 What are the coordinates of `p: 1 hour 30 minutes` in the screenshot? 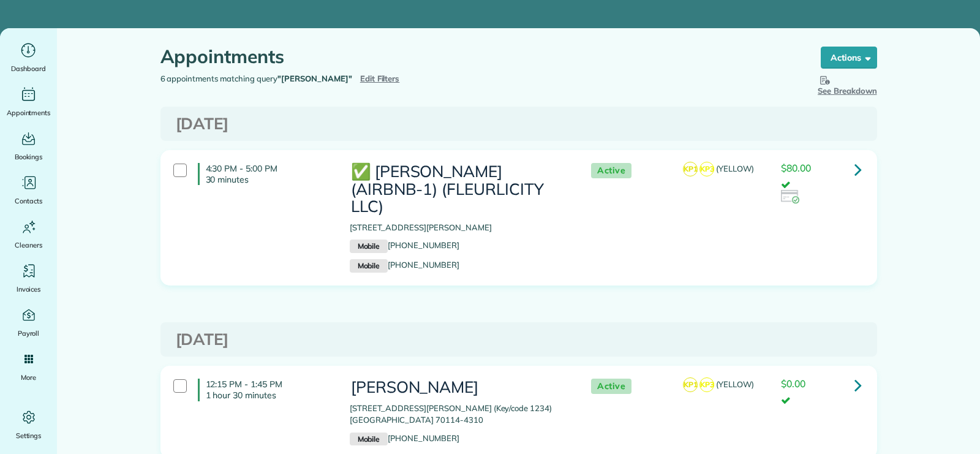 It's located at (268, 395).